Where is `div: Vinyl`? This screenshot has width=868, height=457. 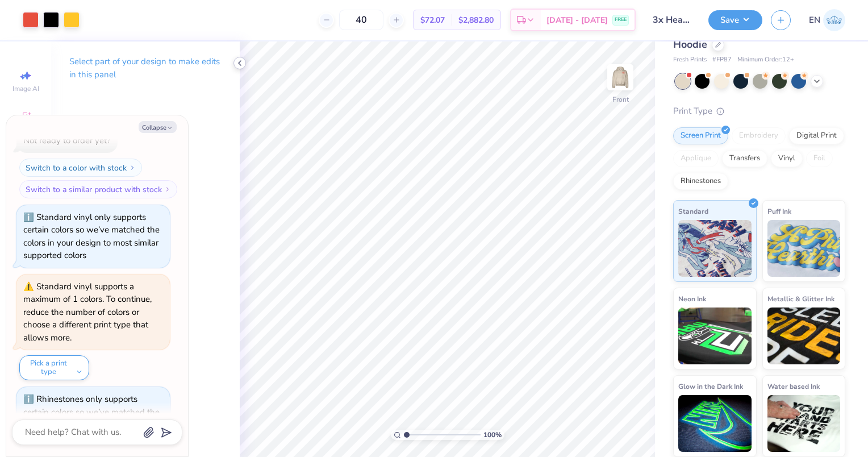 div: Vinyl is located at coordinates (787, 158).